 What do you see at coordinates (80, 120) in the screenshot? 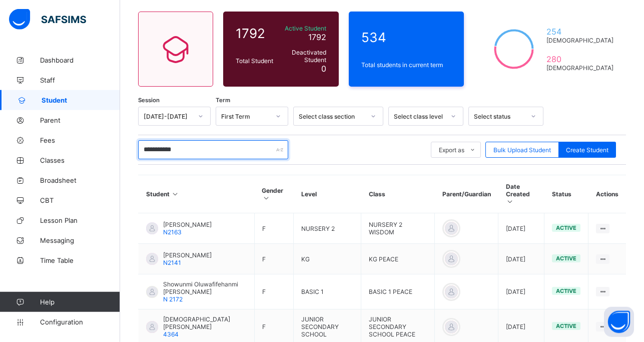
I see `span: Parent` at bounding box center [80, 120].